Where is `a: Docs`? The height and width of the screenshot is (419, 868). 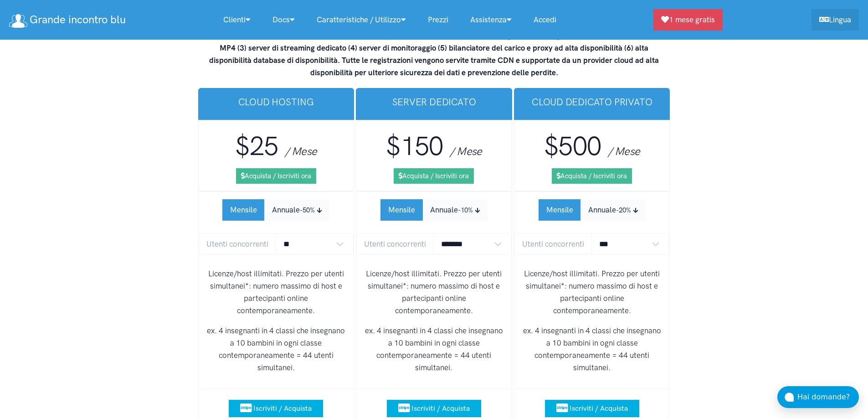 a: Docs is located at coordinates (284, 19).